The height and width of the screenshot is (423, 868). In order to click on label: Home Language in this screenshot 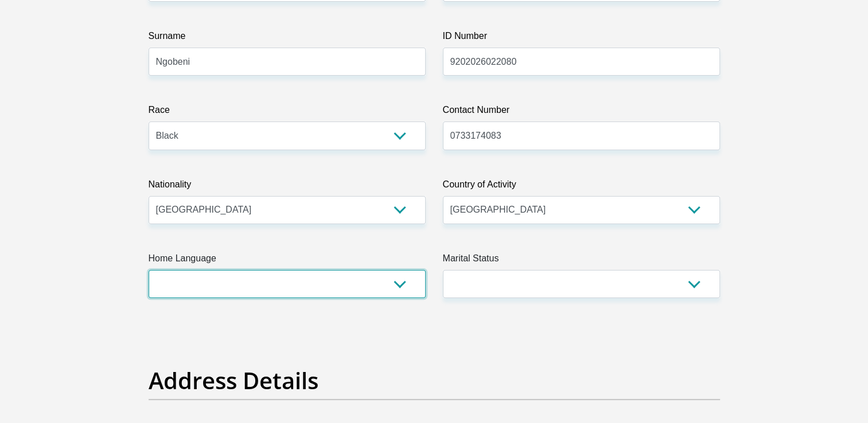, I will do `click(287, 261)`.